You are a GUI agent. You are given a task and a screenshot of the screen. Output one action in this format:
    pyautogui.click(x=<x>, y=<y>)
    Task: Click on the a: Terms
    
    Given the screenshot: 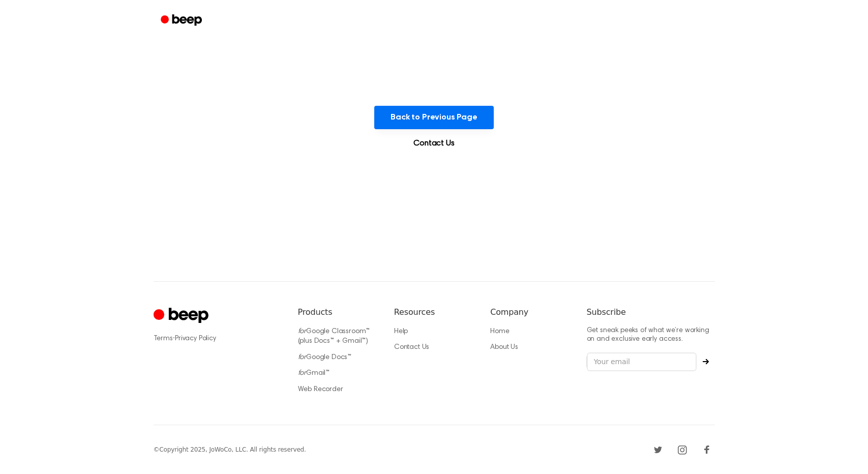 What is the action you would take?
    pyautogui.click(x=163, y=338)
    